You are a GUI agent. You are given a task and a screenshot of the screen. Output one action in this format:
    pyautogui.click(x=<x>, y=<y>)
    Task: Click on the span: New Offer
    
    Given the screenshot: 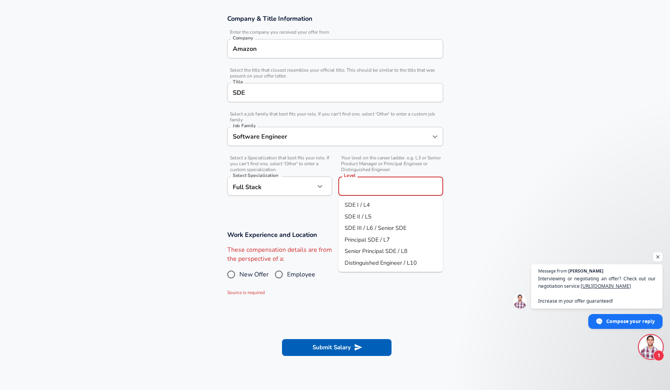 What is the action you would take?
    pyautogui.click(x=254, y=274)
    